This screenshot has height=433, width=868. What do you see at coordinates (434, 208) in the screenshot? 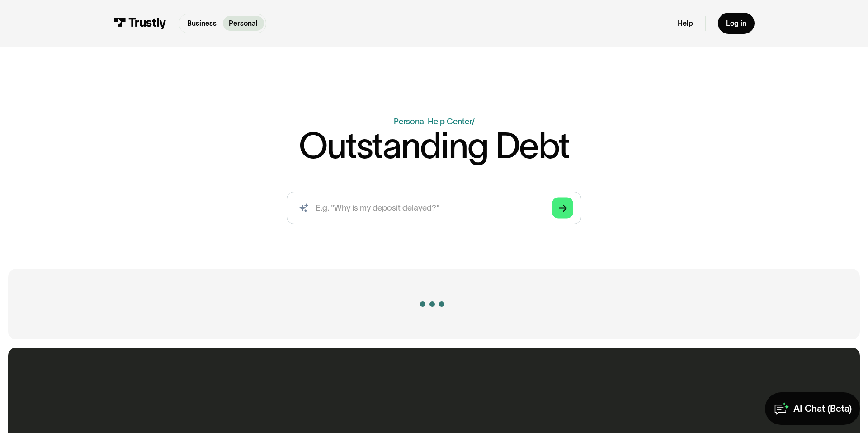
I see `input: search` at bounding box center [434, 208].